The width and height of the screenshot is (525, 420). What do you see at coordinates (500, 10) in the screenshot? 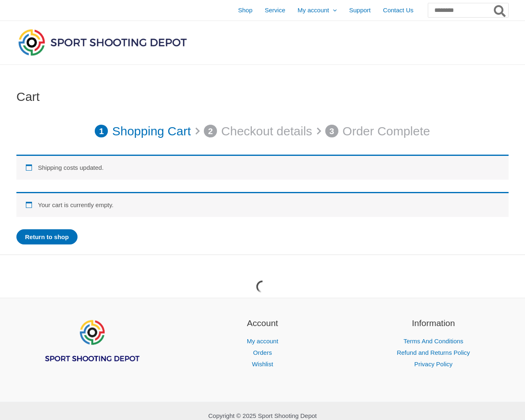
I see `button: Search` at bounding box center [500, 10].